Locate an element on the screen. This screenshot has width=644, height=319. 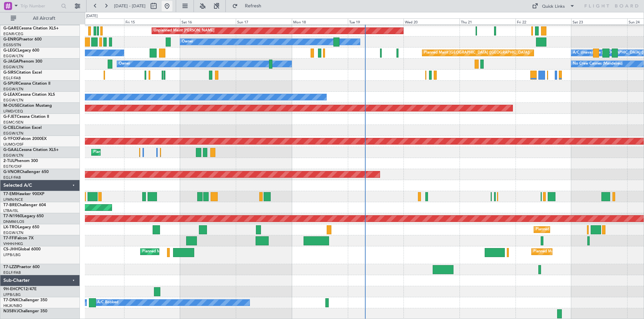
div: Thu 21 is located at coordinates (487, 22).